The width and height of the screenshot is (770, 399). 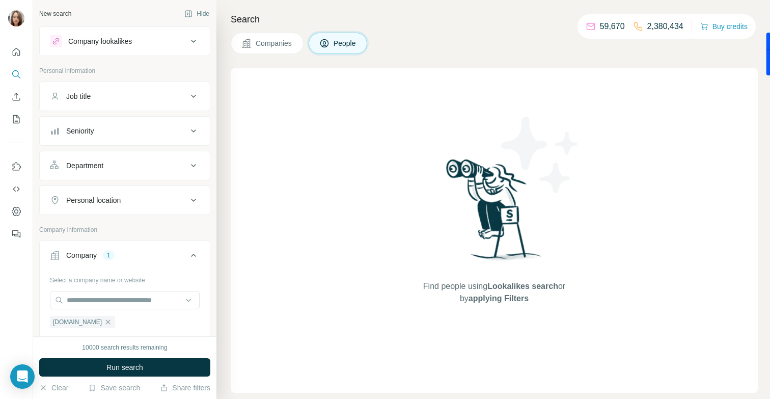 I want to click on button: Clear, so click(x=53, y=388).